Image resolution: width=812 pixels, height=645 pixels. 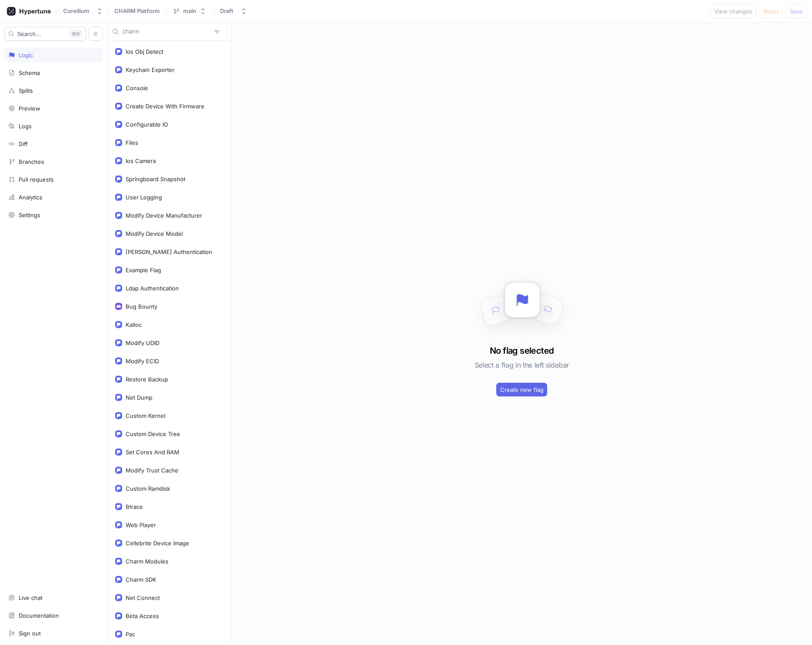 I want to click on button: Corellium, so click(x=83, y=11).